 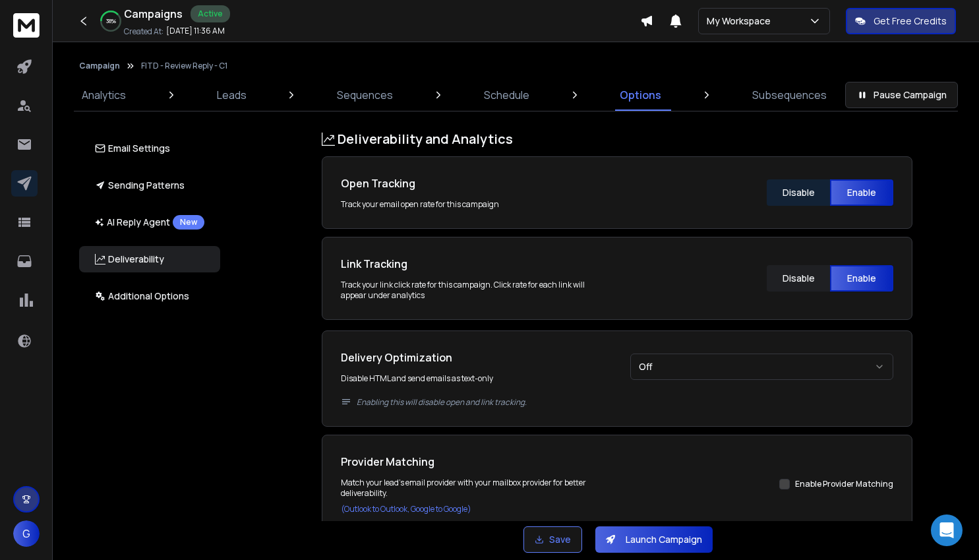 What do you see at coordinates (150, 148) in the screenshot?
I see `button: Email Settings` at bounding box center [150, 148].